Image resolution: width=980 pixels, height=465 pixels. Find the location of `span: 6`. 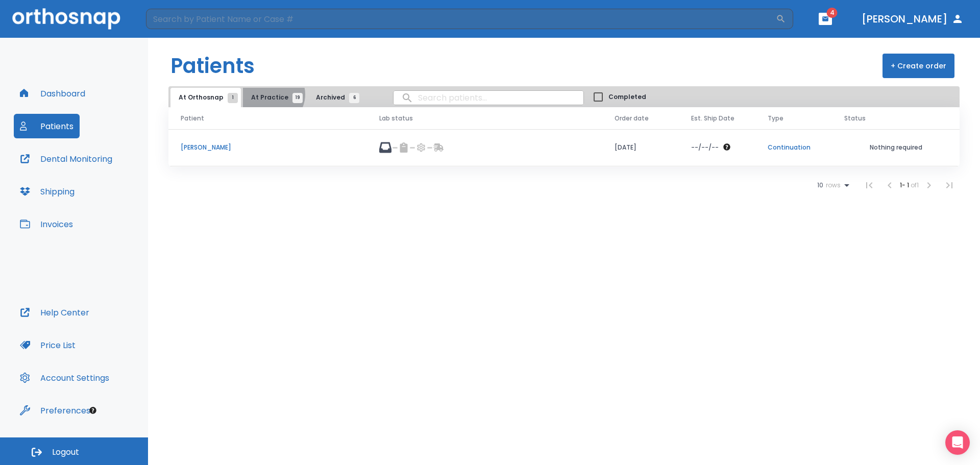

span: 6 is located at coordinates (354, 98).